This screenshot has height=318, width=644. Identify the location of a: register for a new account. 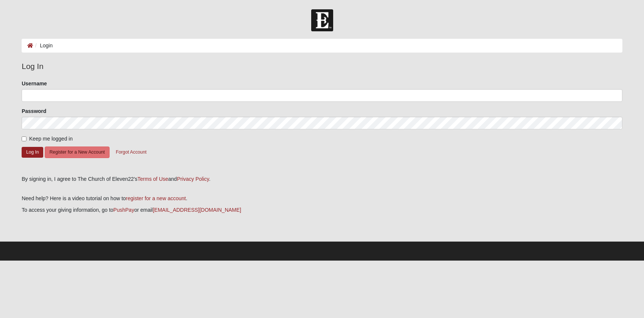
(155, 199).